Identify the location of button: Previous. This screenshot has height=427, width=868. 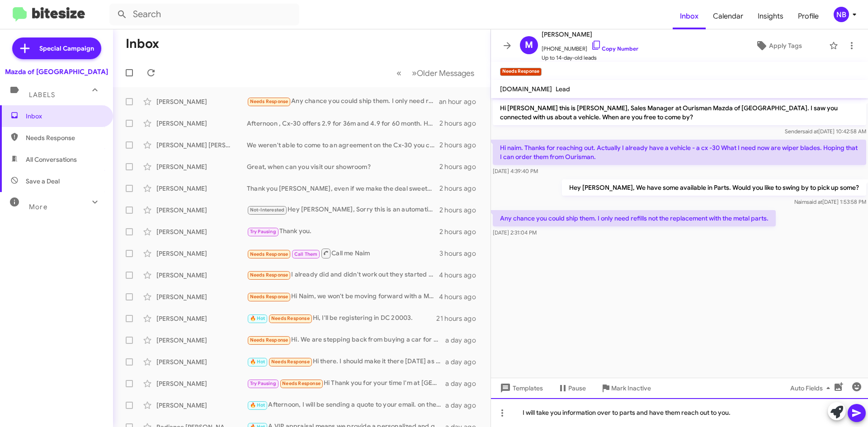
(398, 73).